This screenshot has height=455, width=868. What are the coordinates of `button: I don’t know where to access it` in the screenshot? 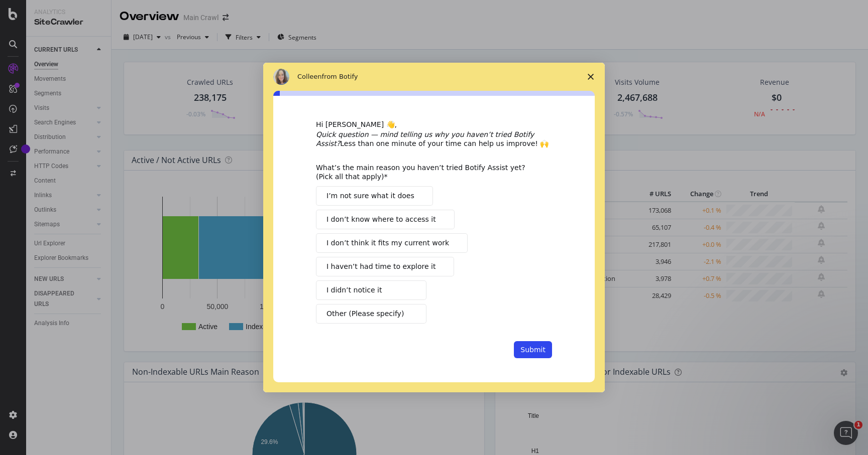 It's located at (385, 219).